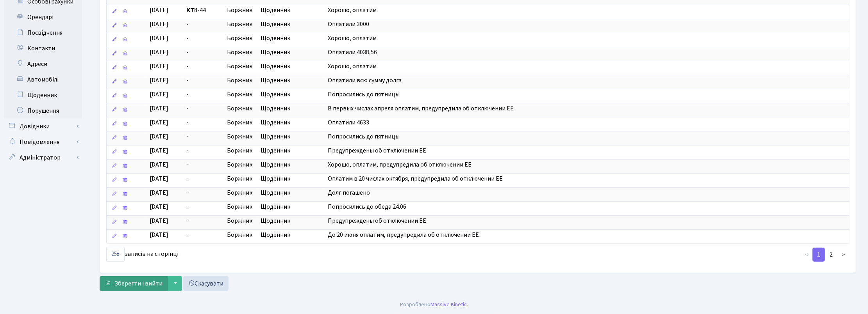 The image size is (868, 314). What do you see at coordinates (203, 10) in the screenshot?
I see `span: 8-44` at bounding box center [203, 10].